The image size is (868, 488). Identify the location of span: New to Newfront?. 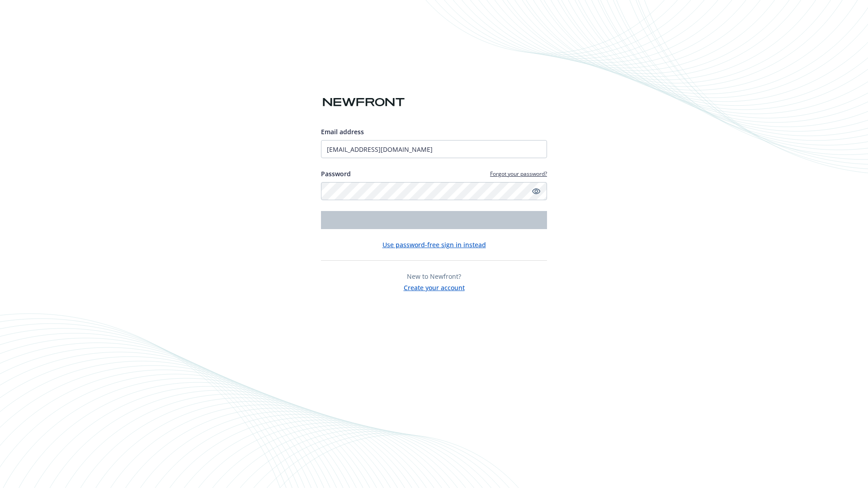
(434, 276).